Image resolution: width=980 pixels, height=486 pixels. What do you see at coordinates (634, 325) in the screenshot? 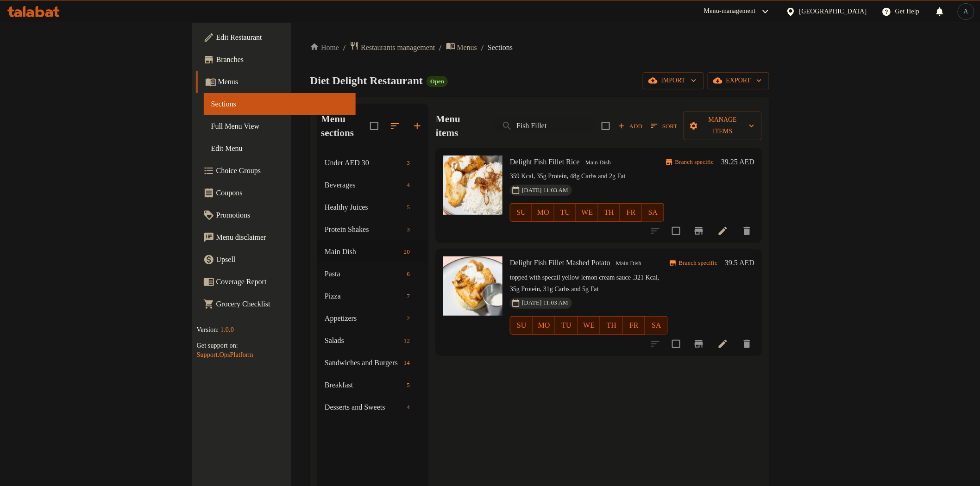
I see `button: FR` at bounding box center [634, 325].